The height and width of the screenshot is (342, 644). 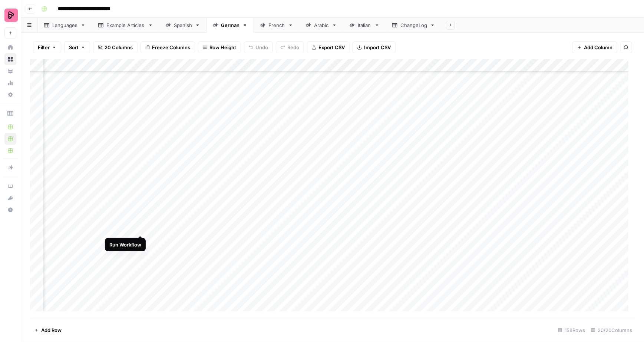 What do you see at coordinates (322, 25) in the screenshot?
I see `div: Arabic` at bounding box center [322, 25].